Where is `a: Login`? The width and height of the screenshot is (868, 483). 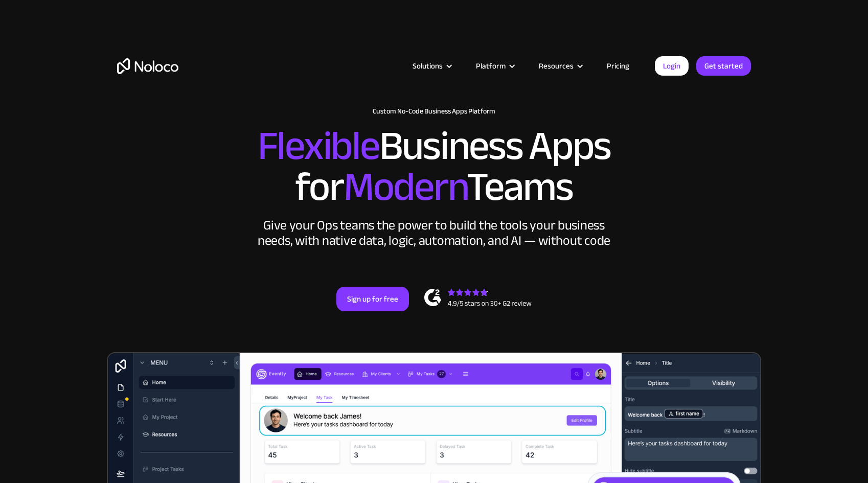 a: Login is located at coordinates (672, 66).